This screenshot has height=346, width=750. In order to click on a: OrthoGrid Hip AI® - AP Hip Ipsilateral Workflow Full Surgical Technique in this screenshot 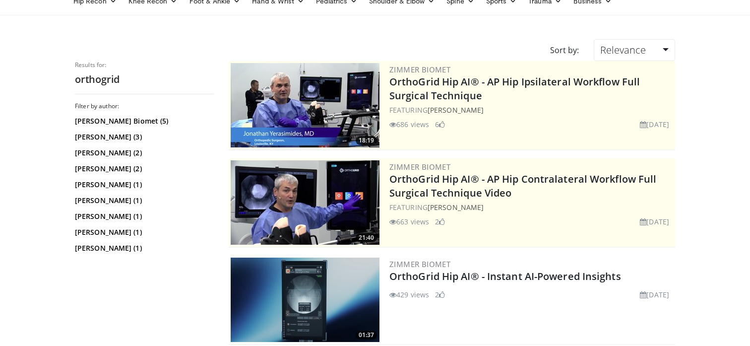, I will do `click(514, 88)`.